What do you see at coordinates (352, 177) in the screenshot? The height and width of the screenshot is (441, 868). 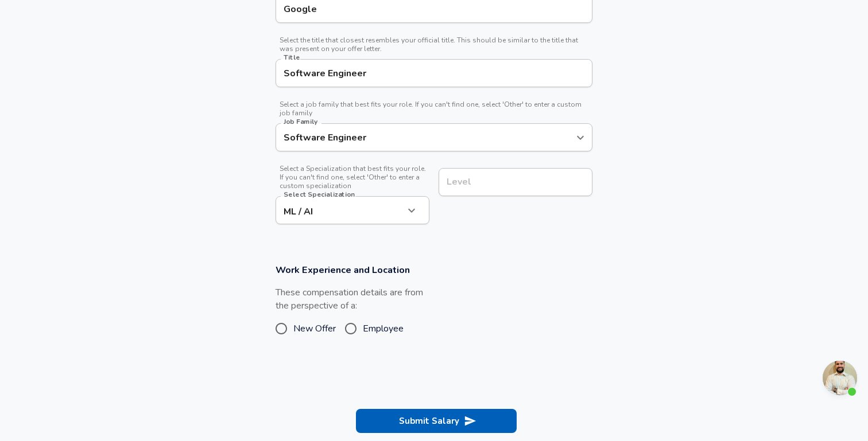 I see `span: Select a Specialization that best fits your role. If you can't find one, select 'Other' to enter ...` at bounding box center [352, 177].